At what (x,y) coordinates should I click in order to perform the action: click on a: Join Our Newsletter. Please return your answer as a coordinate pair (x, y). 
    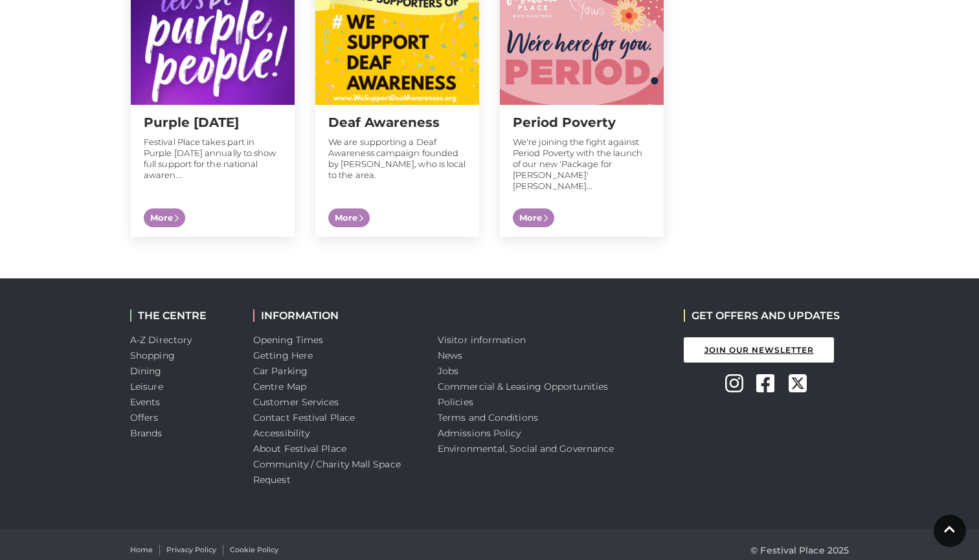
    Looking at the image, I should click on (759, 350).